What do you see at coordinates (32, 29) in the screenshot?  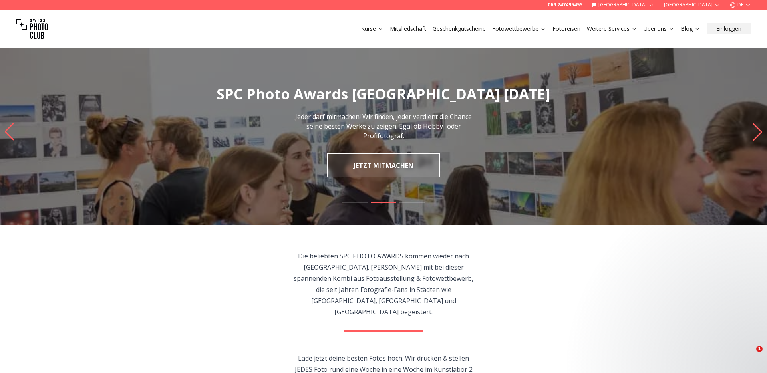 I see `img: Swiss photo club` at bounding box center [32, 29].